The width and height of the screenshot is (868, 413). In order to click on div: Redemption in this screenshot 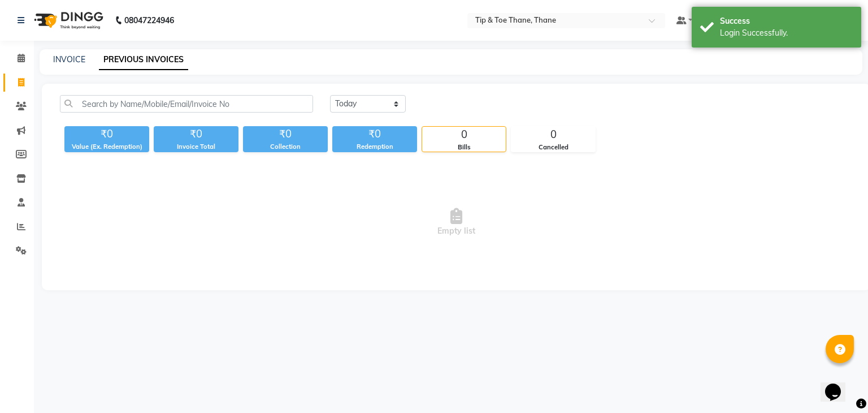, I will do `click(374, 146)`.